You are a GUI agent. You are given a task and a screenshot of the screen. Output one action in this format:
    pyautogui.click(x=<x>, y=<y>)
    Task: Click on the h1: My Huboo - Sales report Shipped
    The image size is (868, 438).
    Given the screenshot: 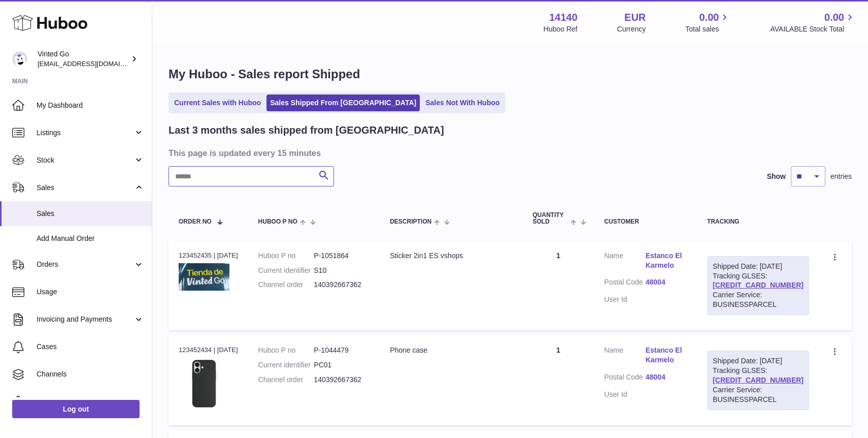 What is the action you would take?
    pyautogui.click(x=510, y=74)
    